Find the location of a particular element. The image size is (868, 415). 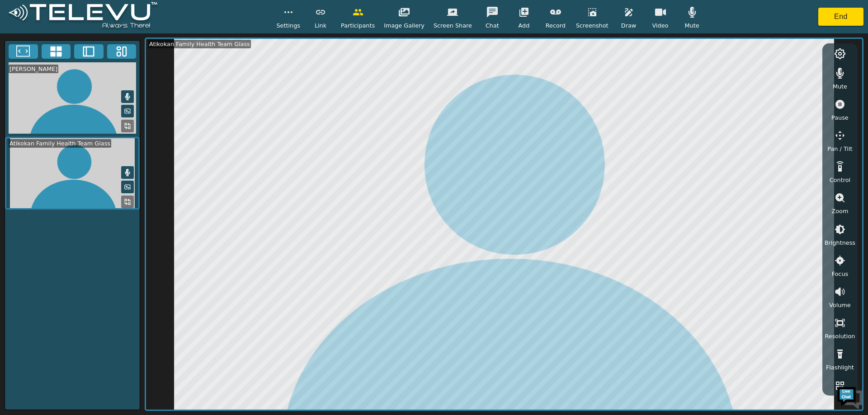

span: Volume is located at coordinates (840, 305).